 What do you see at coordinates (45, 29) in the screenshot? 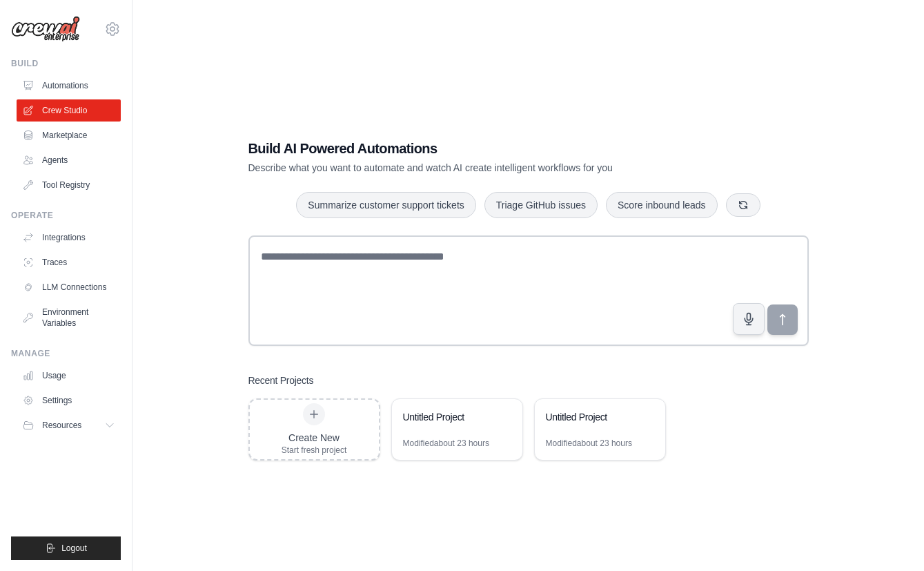
I see `img: Logo` at bounding box center [45, 29].